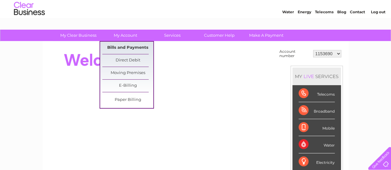  What do you see at coordinates (294, 54) in the screenshot?
I see `td: Account number` at bounding box center [294, 54].